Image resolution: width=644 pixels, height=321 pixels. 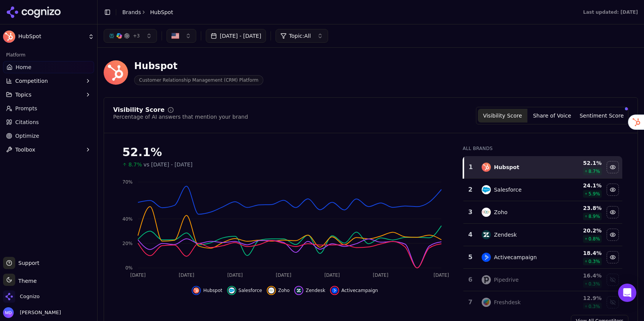 I want to click on span: Customer Relationship Management (CRM) Platform, so click(x=199, y=80).